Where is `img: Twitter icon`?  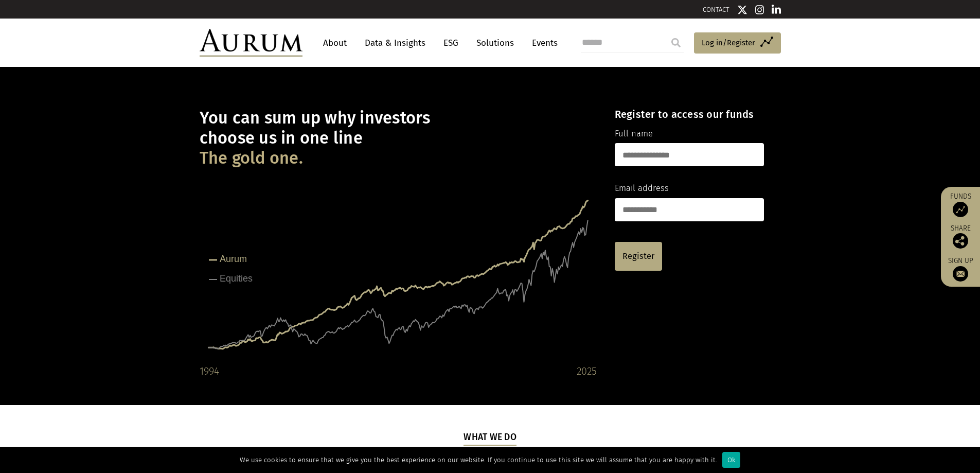
img: Twitter icon is located at coordinates (742, 10).